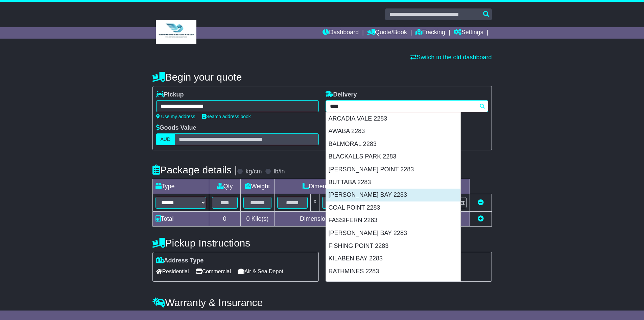  I want to click on label: Pickup, so click(170, 95).